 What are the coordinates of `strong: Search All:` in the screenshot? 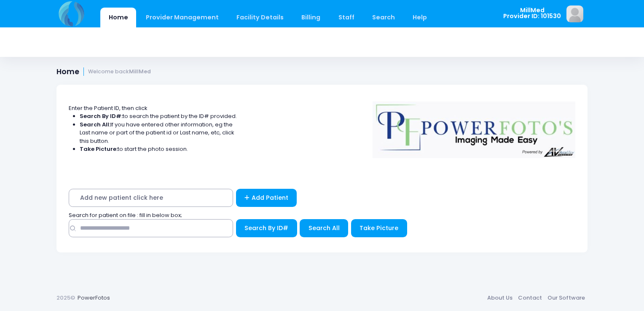 It's located at (95, 124).